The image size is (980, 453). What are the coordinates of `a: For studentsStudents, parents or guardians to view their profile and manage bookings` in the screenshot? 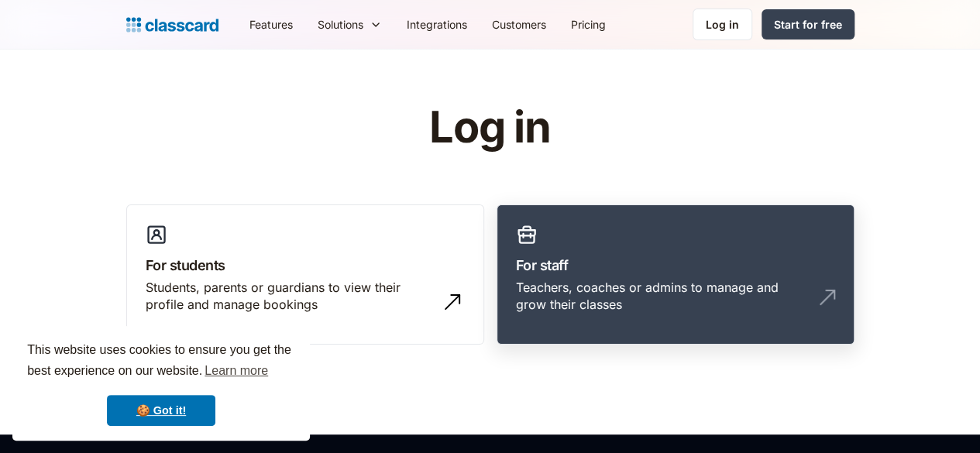 It's located at (305, 275).